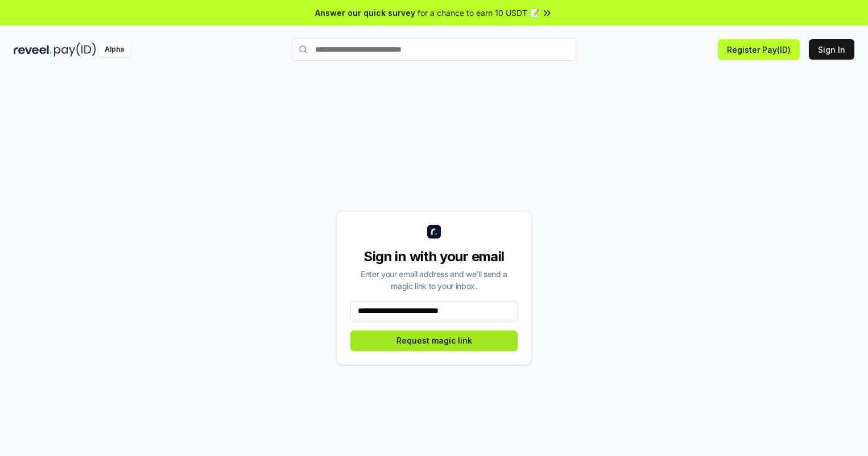 This screenshot has height=456, width=868. Describe the element at coordinates (479, 13) in the screenshot. I see `span: for a chance to earn 10 USDT 📝` at that location.